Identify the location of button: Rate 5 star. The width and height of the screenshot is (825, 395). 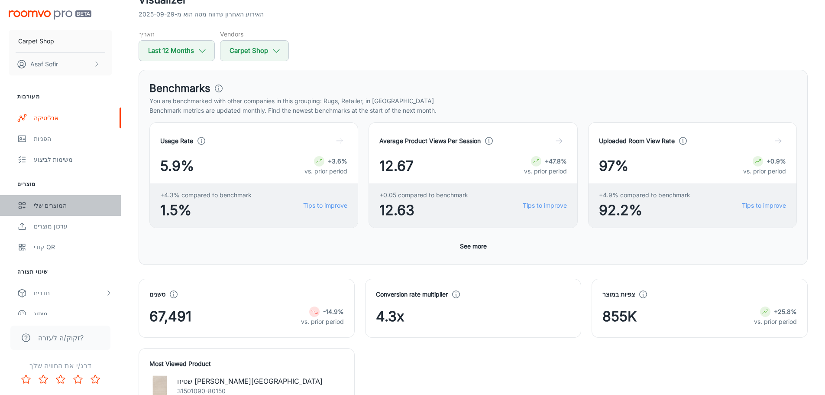
(95, 379).